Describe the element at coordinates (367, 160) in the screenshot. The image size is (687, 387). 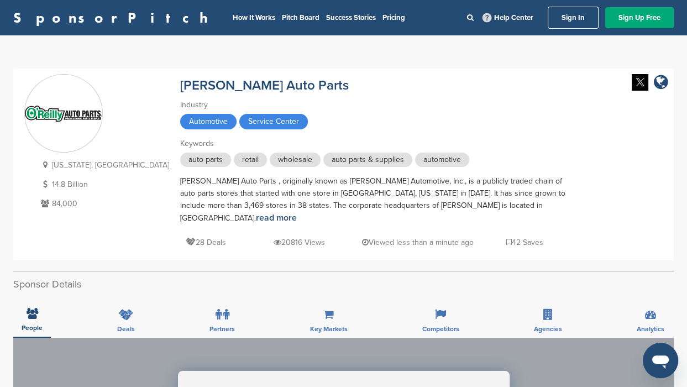
I see `span: auto parts & supplies` at that location.